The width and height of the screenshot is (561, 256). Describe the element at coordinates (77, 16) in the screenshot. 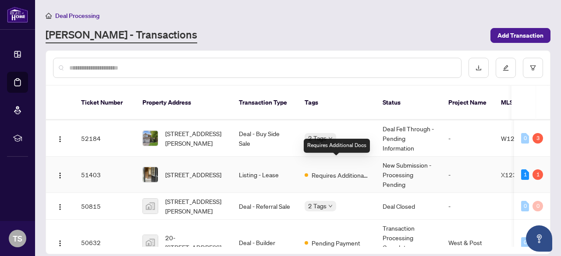

I see `span: Deal Processing` at that location.